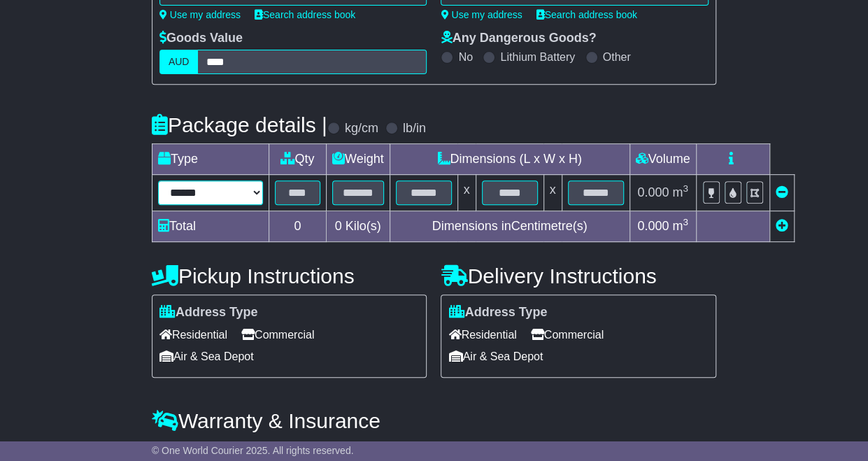 The image size is (868, 461). What do you see at coordinates (252, 450) in the screenshot?
I see `span: © One World Courier 2025. All rights reserved.` at bounding box center [252, 450].